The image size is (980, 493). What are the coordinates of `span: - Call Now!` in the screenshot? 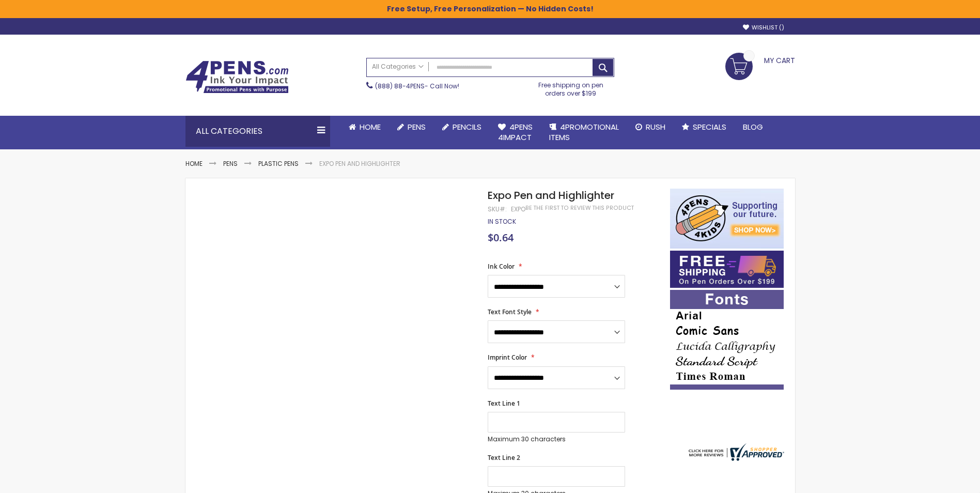 It's located at (417, 86).